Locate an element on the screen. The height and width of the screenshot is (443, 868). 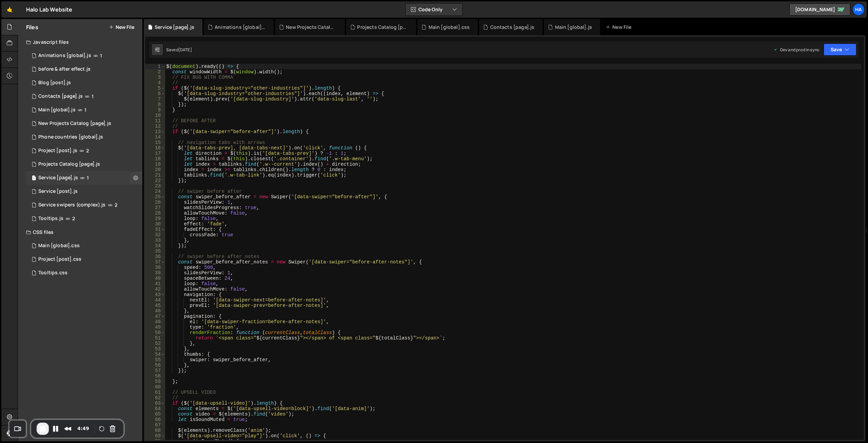
div: 26 is located at coordinates (155, 202).